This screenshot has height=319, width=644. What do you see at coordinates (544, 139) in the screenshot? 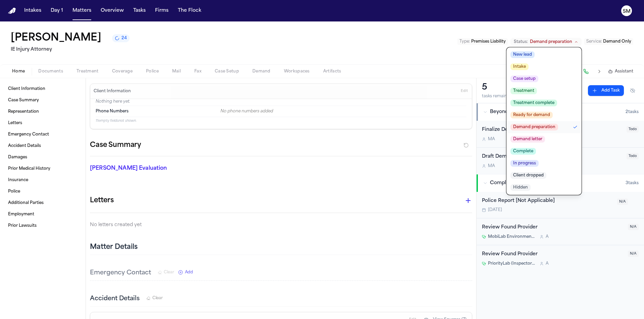
I see `button: Demand letter` at bounding box center [544, 139].